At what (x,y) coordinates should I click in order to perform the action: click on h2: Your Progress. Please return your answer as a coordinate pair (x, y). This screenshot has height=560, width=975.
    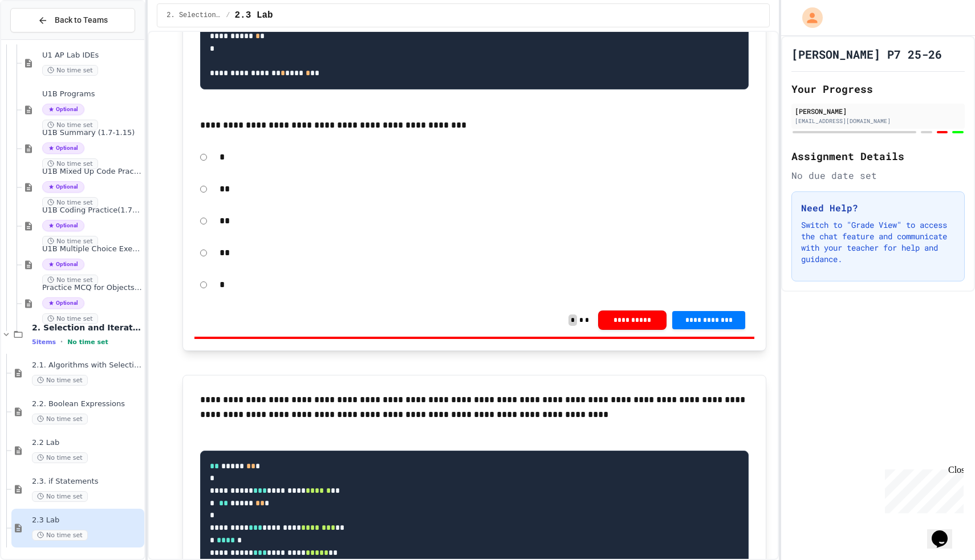
    Looking at the image, I should click on (878, 89).